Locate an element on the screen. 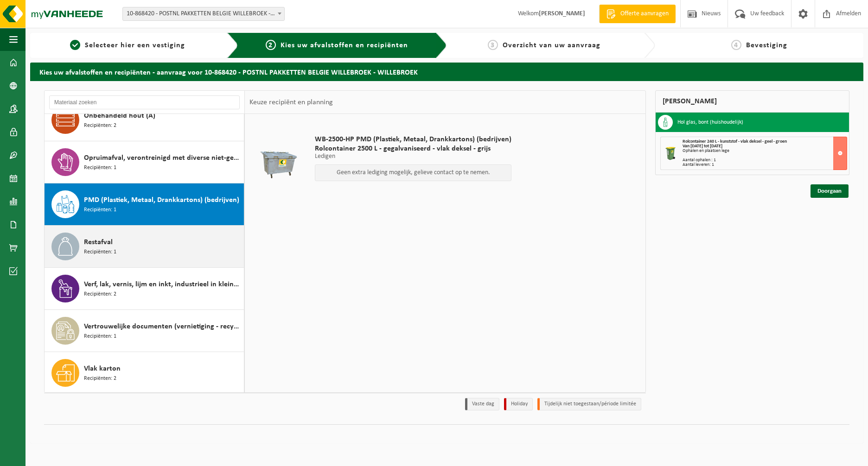  span: Verf, lak, vernis, lijm en inkt, industrieel in kleinverpakking is located at coordinates (163, 285).